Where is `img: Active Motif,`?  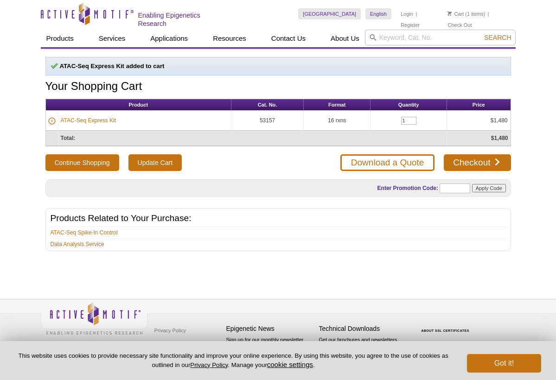
img: Active Motif, is located at coordinates (94, 318).